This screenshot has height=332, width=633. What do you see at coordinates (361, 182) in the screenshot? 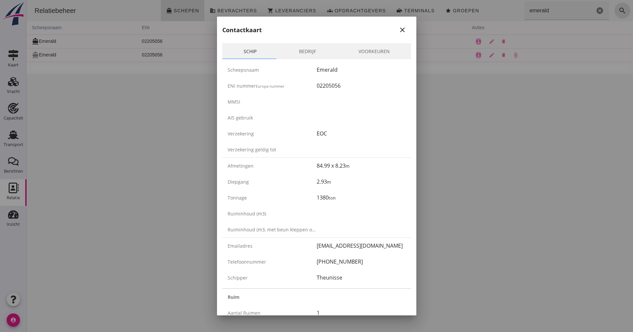
I see `div: 2.93` at bounding box center [361, 182].